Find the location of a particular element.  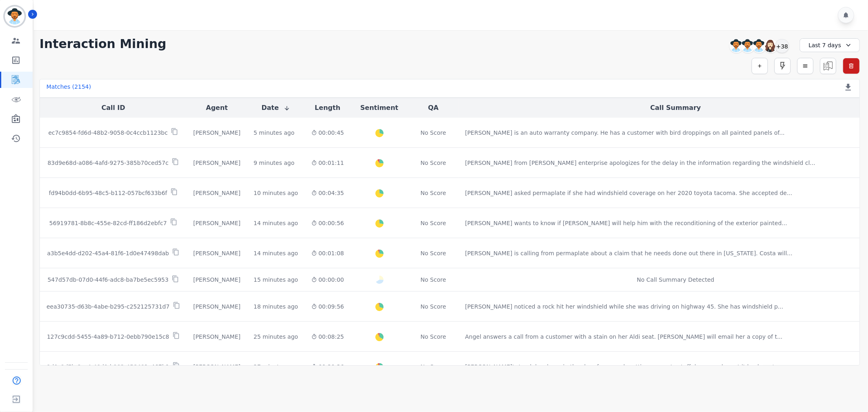

div: 00:01:11 is located at coordinates (327, 163).